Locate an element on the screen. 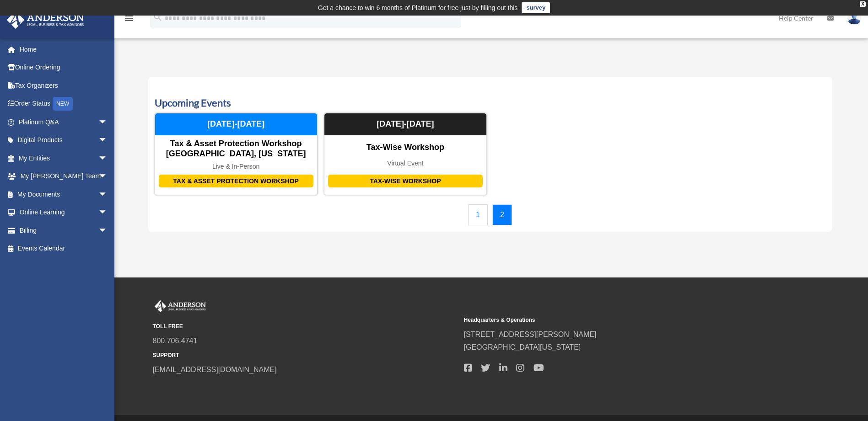 This screenshot has height=421, width=868. a: Platinum Q&Aarrow_drop_down is located at coordinates (63, 122).